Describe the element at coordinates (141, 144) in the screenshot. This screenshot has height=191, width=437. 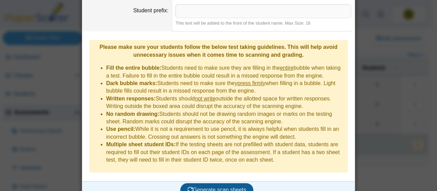
I see `b: Multiple sheet student IDs:` at that location.